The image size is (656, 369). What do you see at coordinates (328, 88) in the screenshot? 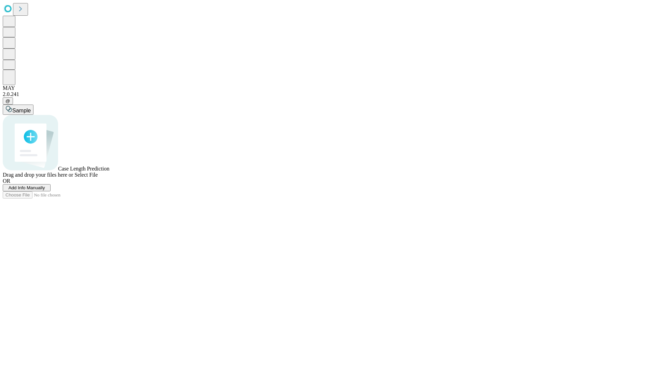
I see `div: MAY` at bounding box center [328, 88].